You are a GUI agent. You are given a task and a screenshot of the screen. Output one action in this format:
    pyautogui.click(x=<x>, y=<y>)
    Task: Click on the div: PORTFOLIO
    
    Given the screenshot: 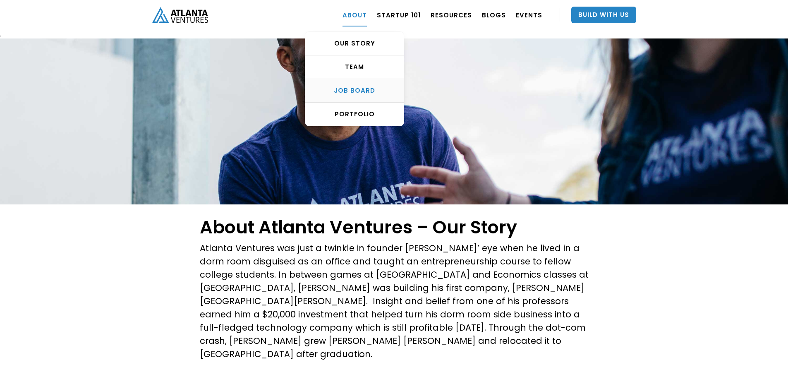 What is the action you would take?
    pyautogui.click(x=354, y=114)
    